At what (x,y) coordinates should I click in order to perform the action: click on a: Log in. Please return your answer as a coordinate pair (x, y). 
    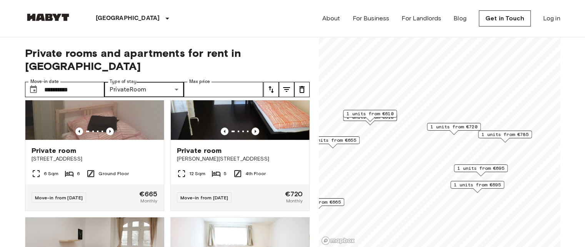
    Looking at the image, I should click on (551, 18).